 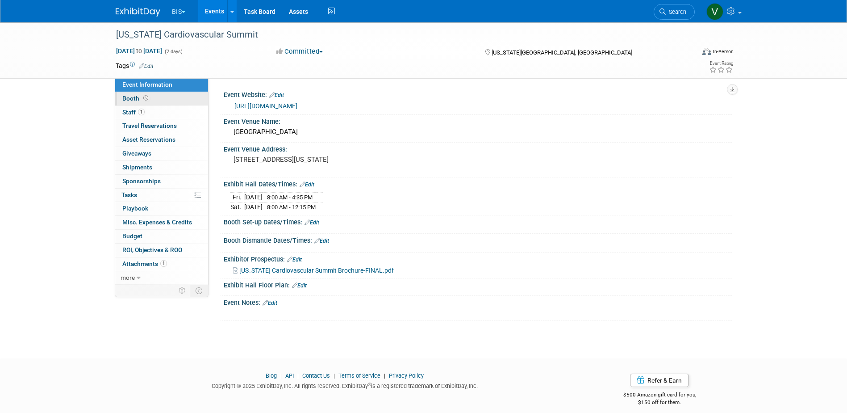 What do you see at coordinates (137, 167) in the screenshot?
I see `span: Shipments` at bounding box center [137, 167].